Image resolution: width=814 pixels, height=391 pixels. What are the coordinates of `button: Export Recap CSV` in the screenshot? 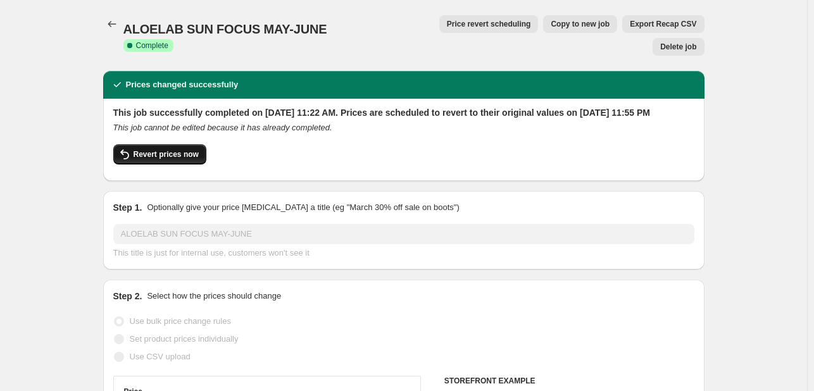 It's located at (662, 24).